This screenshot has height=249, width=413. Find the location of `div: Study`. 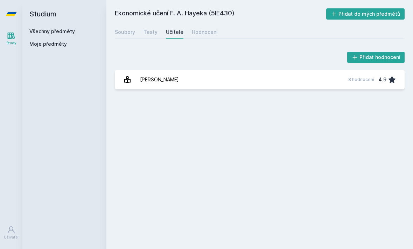

div: Study is located at coordinates (11, 43).